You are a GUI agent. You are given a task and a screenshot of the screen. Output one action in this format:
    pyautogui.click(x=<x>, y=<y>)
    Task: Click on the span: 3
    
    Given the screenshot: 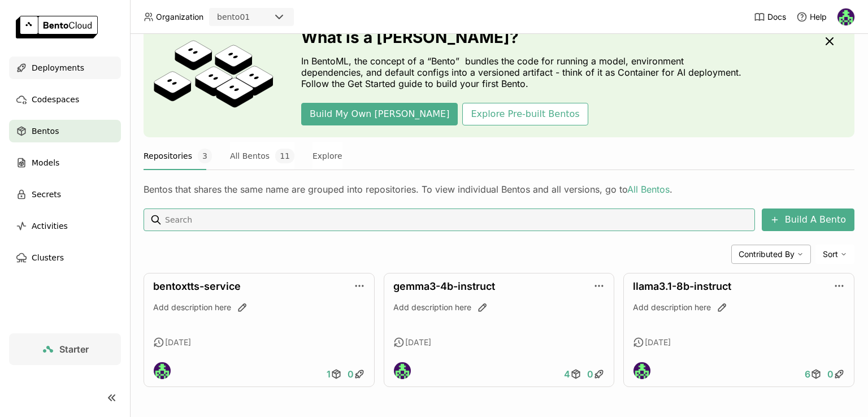 What is the action you would take?
    pyautogui.click(x=205, y=156)
    